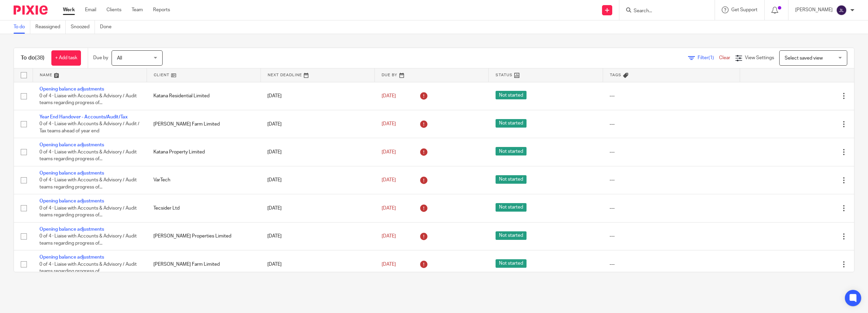  What do you see at coordinates (711, 58) in the screenshot?
I see `span: (1)` at bounding box center [711, 58].